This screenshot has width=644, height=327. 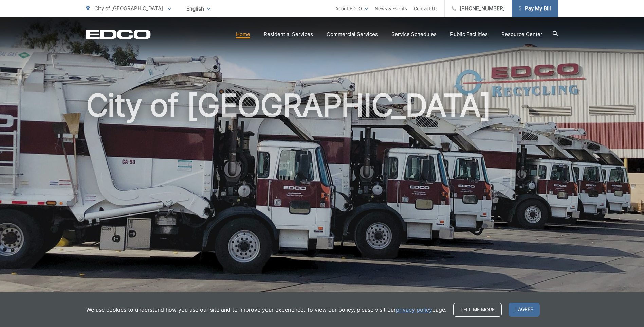 What do you see at coordinates (477, 309) in the screenshot?
I see `a: Tell me more` at bounding box center [477, 309].